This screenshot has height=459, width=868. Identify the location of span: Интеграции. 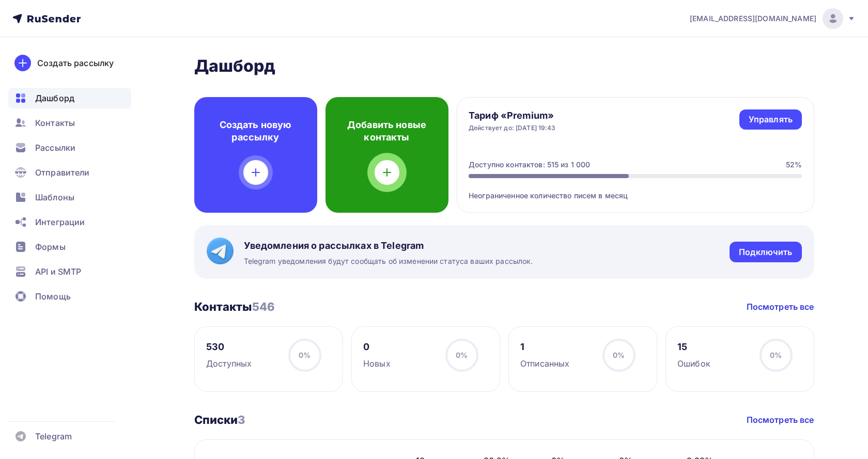
(60, 222).